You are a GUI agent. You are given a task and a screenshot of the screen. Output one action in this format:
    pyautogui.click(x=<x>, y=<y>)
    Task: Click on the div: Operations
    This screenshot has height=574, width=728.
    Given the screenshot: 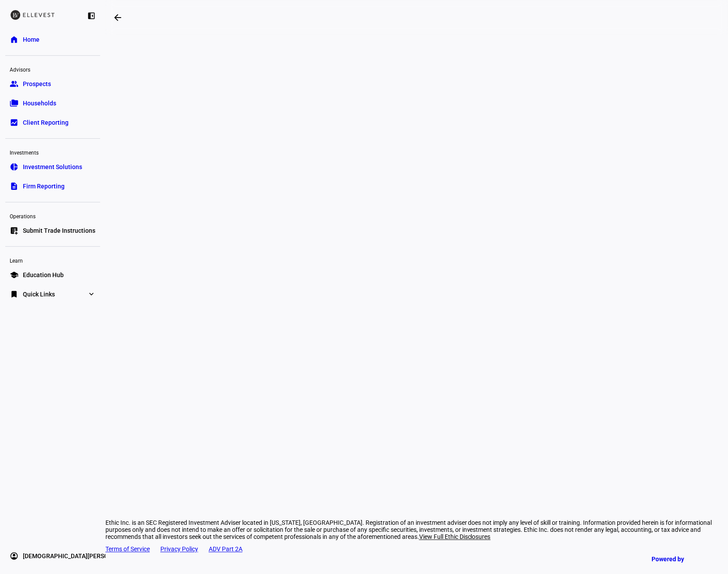 What is the action you would take?
    pyautogui.click(x=53, y=216)
    